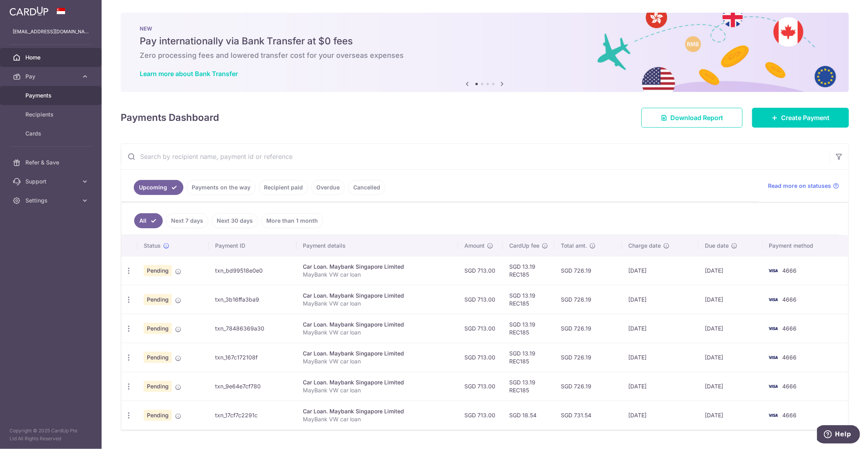  I want to click on span: Due date, so click(716, 246).